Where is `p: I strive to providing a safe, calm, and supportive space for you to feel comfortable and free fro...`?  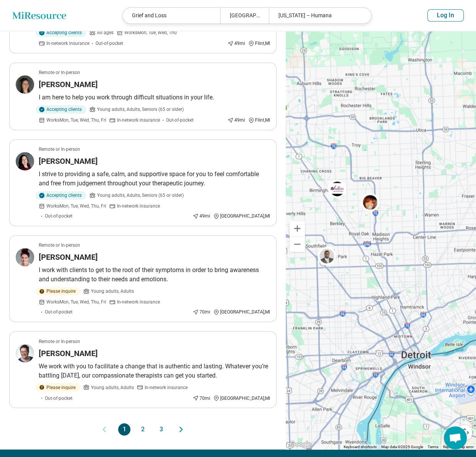
p: I strive to providing a safe, calm, and supportive space for you to feel comfortable and free fro... is located at coordinates (154, 179).